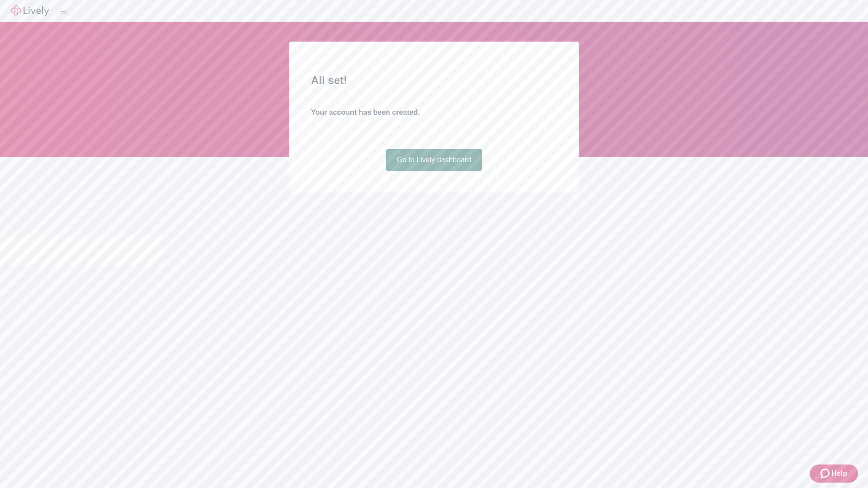 The image size is (868, 488). I want to click on button: Zendesk support iconHelp, so click(833, 473).